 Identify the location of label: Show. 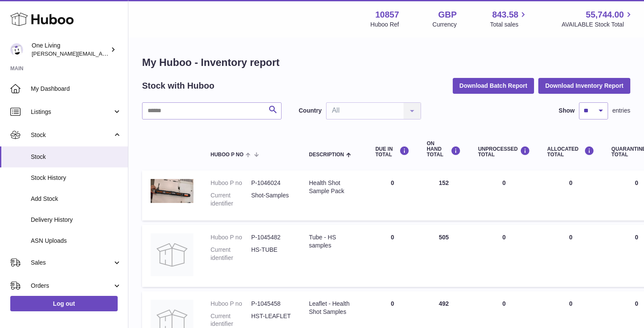
(567, 110).